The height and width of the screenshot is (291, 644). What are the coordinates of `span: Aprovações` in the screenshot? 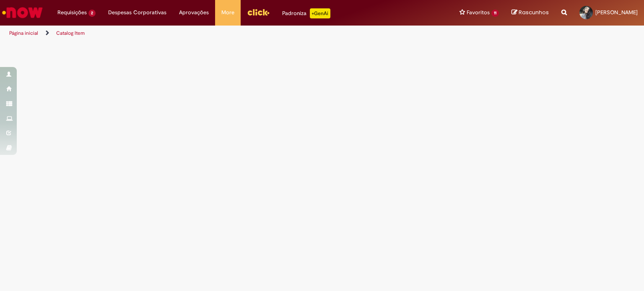 It's located at (194, 13).